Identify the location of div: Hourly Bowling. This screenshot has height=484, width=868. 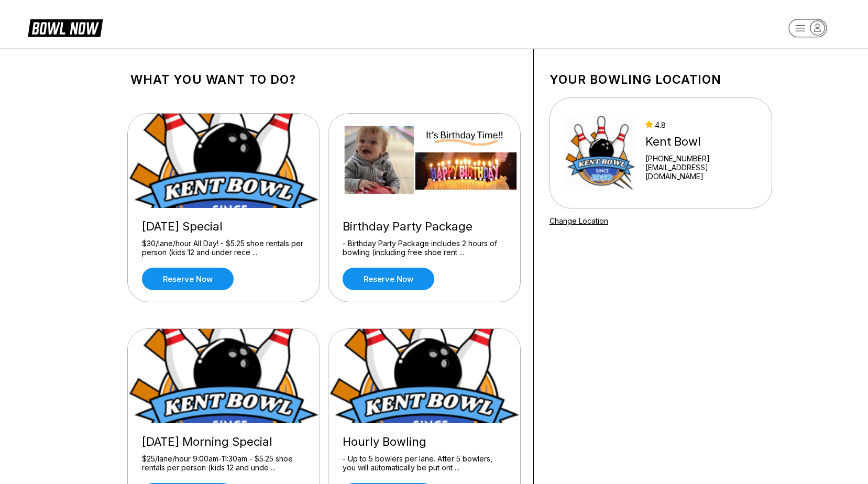
(424, 442).